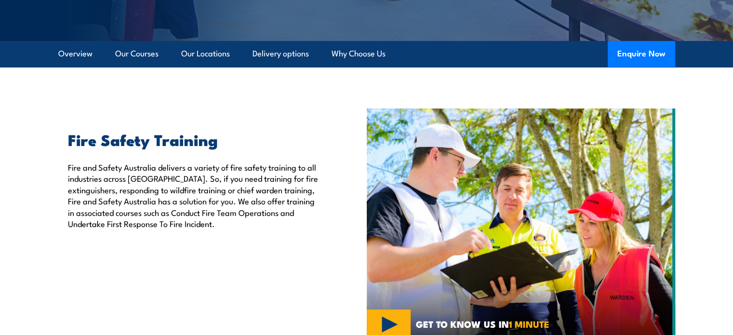  Describe the element at coordinates (205, 53) in the screenshot. I see `a: Our Locations` at that location.